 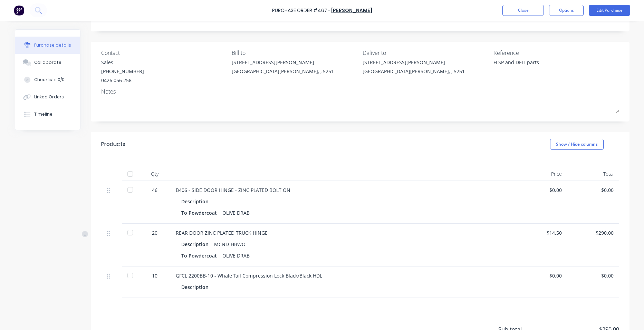 I want to click on div: $290.00, so click(x=593, y=233).